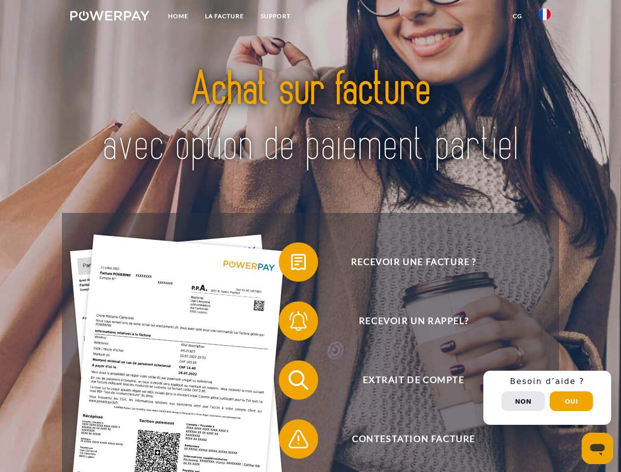 Image resolution: width=621 pixels, height=472 pixels. What do you see at coordinates (178, 16) in the screenshot?
I see `a: Home` at bounding box center [178, 16].